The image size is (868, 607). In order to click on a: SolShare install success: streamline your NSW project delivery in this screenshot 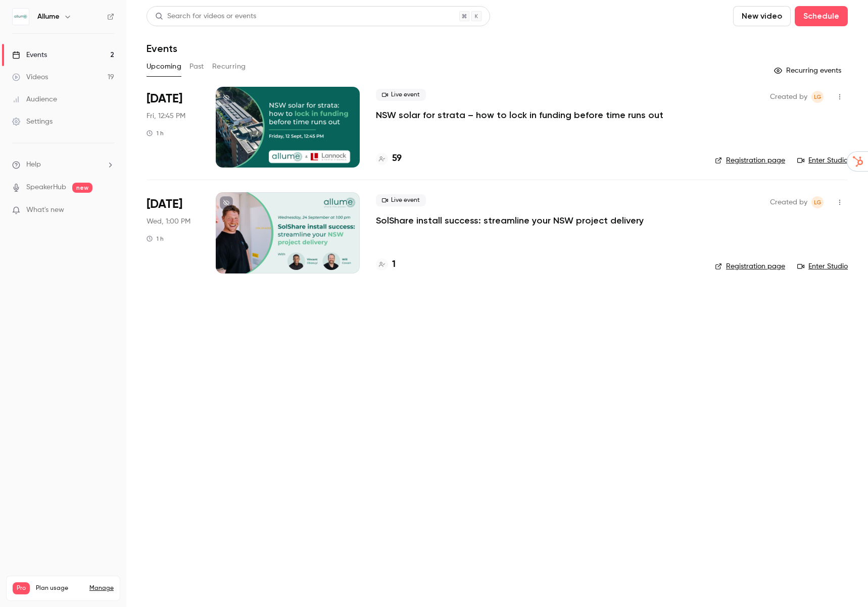, I will do `click(509, 221)`.